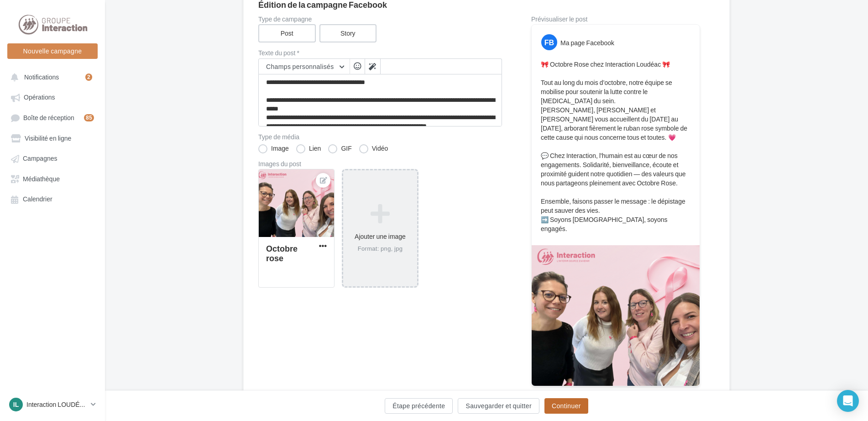  What do you see at coordinates (53, 97) in the screenshot?
I see `a: Opérations` at bounding box center [53, 97].